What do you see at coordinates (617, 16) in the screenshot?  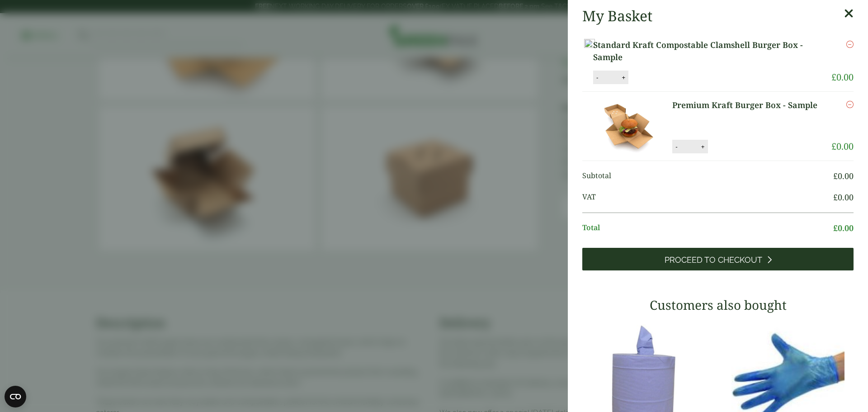 I see `h2: My Basket` at bounding box center [617, 16].